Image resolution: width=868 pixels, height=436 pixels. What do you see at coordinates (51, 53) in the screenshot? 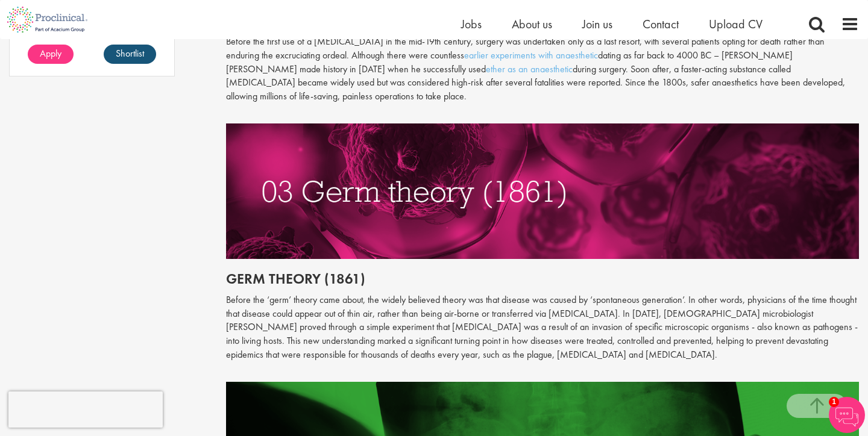
I see `span: Apply` at bounding box center [51, 53].